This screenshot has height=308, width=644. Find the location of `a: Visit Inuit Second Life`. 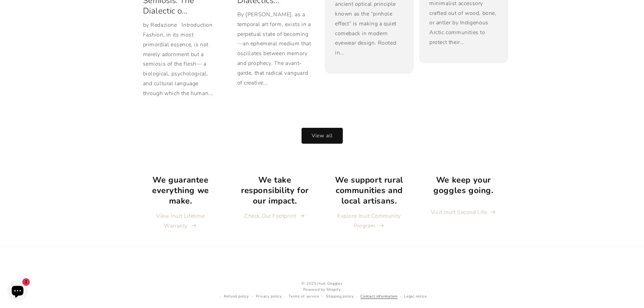

a: Visit Inuit Second Life is located at coordinates (463, 212).